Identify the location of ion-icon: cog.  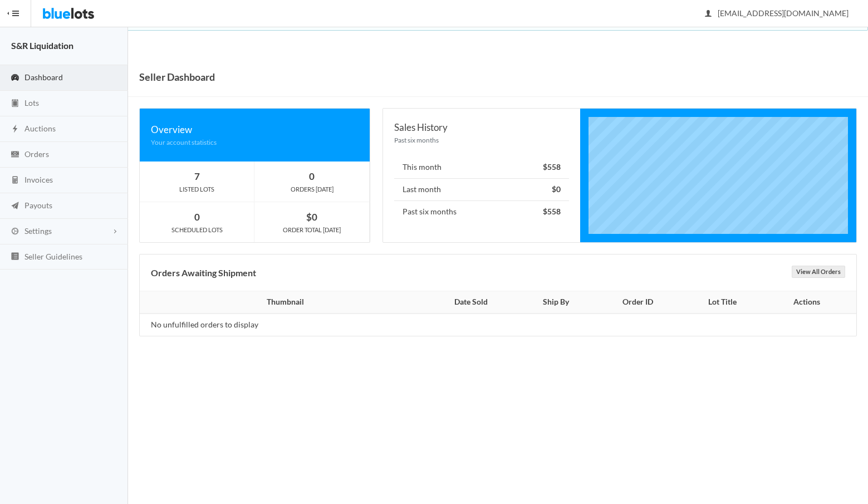
(15, 232).